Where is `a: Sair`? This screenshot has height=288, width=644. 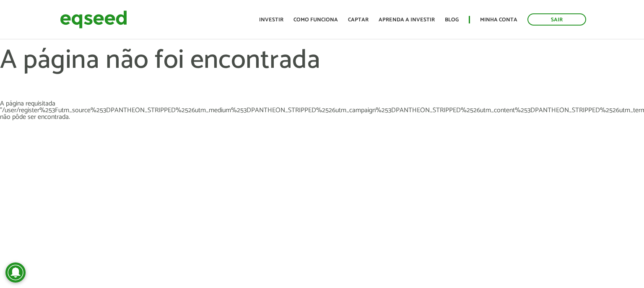 a: Sair is located at coordinates (557, 20).